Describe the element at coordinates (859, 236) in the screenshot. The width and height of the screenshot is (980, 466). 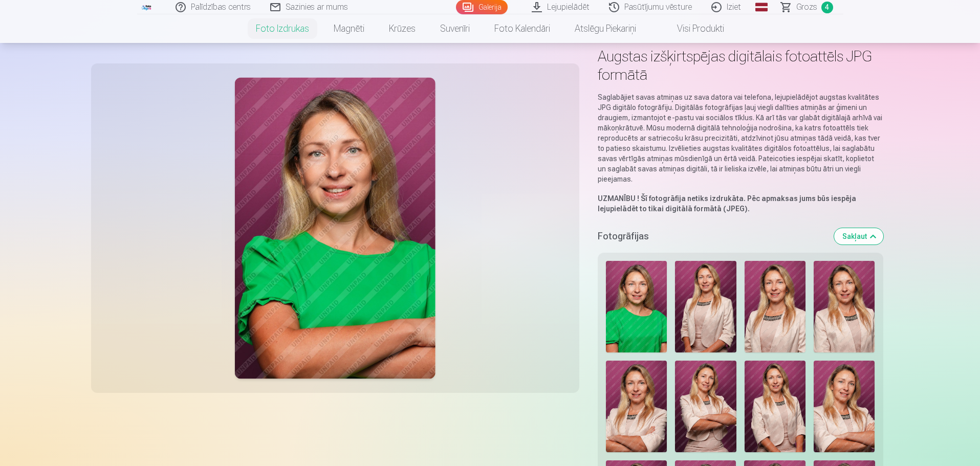
I see `button: Sakļaut` at that location.